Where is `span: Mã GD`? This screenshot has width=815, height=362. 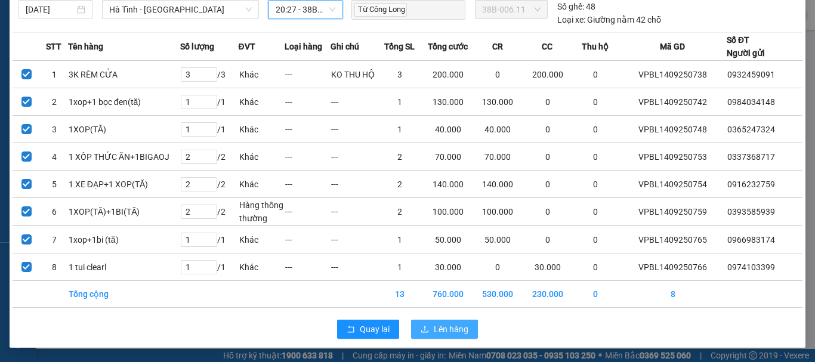 span: Mã GD is located at coordinates (672, 47).